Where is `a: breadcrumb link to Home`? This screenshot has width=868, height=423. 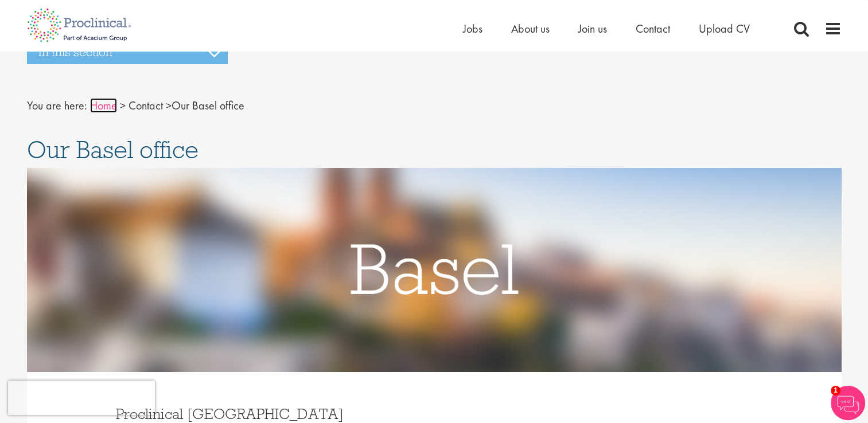 a: breadcrumb link to Home is located at coordinates (103, 106).